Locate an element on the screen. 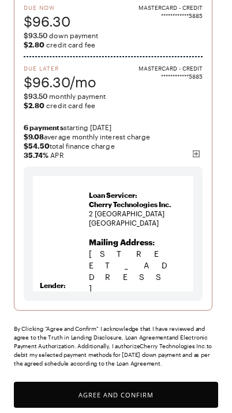 This screenshot has height=413, width=232. img: svg%3e is located at coordinates (196, 154).